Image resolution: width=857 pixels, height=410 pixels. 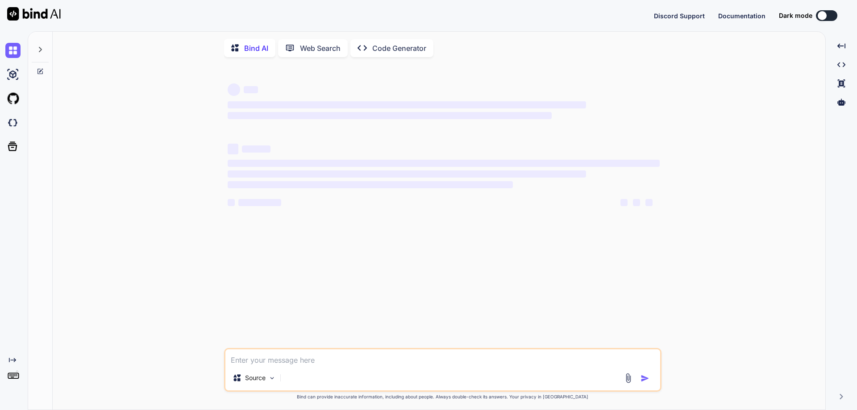 I want to click on p: Bind can provide inaccurate information, including about people. Always double-check its answers...., so click(x=443, y=397).